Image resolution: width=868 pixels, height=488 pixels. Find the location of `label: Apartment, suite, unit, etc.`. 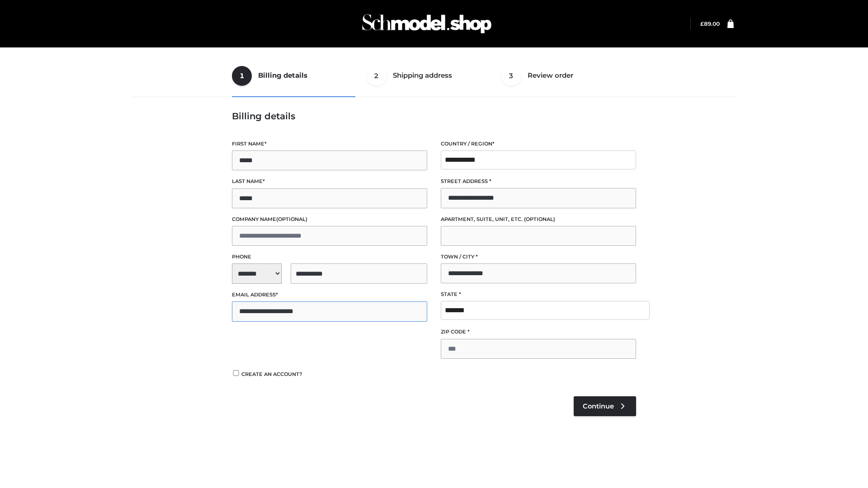

label: Apartment, suite, unit, etc. is located at coordinates (538, 219).